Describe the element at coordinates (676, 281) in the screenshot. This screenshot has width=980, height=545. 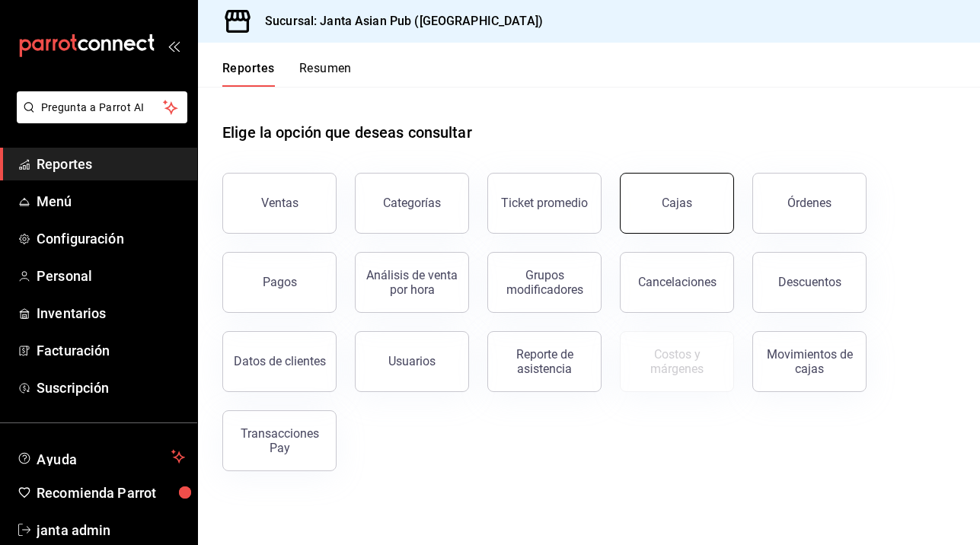
I see `div: Cancelaciones` at that location.